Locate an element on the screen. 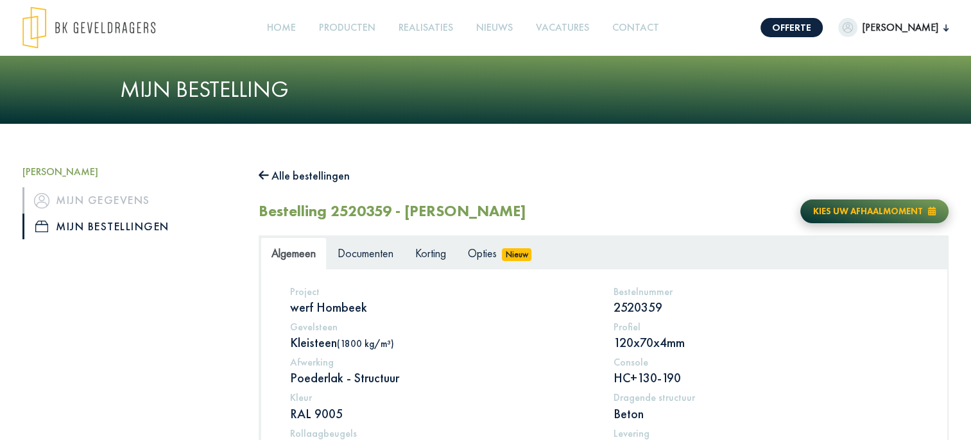 This screenshot has width=971, height=440. span: Nieuw is located at coordinates (516, 255).